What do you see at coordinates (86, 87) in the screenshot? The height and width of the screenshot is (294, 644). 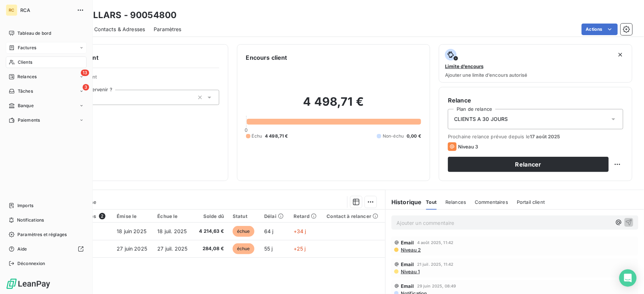 I see `span: 3` at bounding box center [86, 87].